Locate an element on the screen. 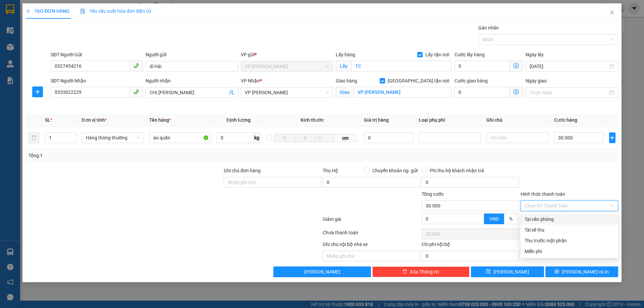 This screenshot has width=644, height=308. label: Hình thức thanh toán is located at coordinates (543, 194).